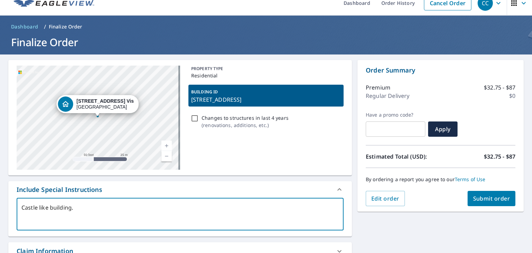 Image resolution: width=532 pixels, height=253 pixels. I want to click on p: Estimated Total (USD):, so click(403, 156).